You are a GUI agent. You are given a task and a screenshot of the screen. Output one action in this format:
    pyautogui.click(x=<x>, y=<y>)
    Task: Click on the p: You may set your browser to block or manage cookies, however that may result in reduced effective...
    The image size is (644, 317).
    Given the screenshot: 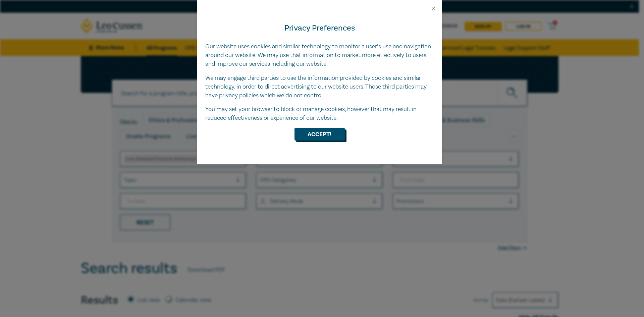 What is the action you would take?
    pyautogui.click(x=320, y=114)
    